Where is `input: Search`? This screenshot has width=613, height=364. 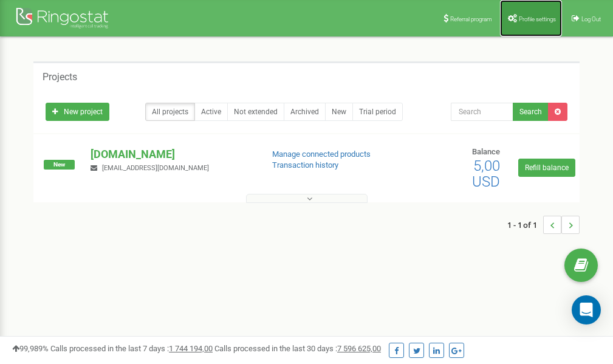
input: Search is located at coordinates (482, 112).